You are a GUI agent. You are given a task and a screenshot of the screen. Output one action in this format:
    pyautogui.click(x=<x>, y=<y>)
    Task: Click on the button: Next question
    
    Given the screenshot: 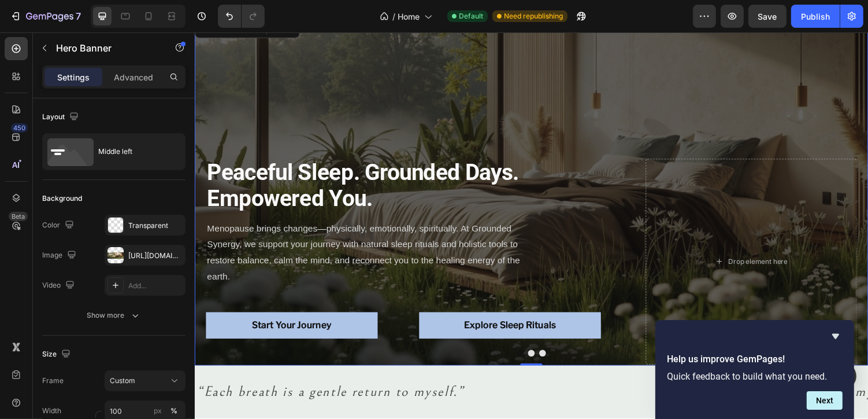 What is the action you would take?
    pyautogui.click(x=825, y=400)
    